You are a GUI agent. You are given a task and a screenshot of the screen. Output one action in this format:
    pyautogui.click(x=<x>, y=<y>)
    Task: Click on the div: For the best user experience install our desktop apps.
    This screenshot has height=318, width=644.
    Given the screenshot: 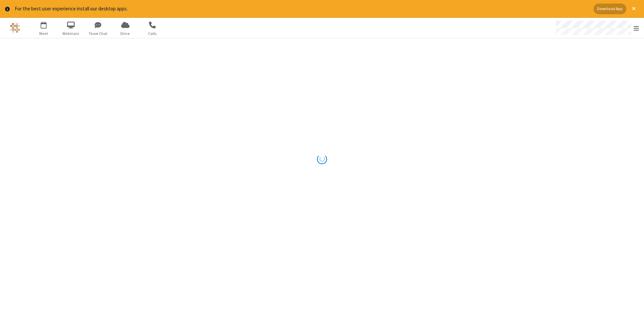 What is the action you would take?
    pyautogui.click(x=301, y=9)
    